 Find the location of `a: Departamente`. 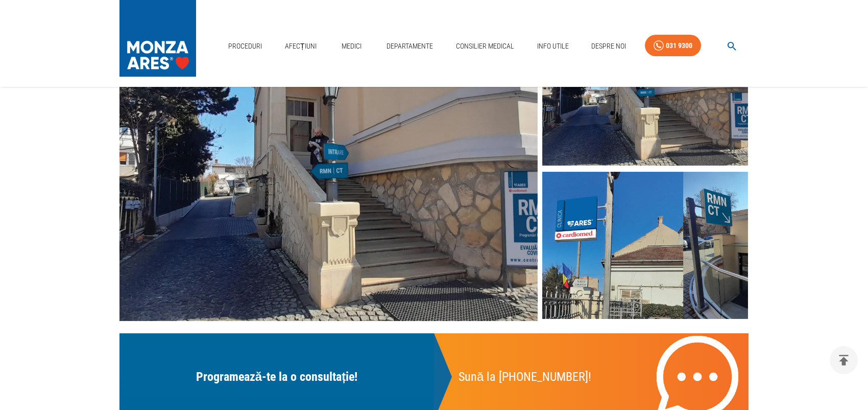

a: Departamente is located at coordinates (410, 46).